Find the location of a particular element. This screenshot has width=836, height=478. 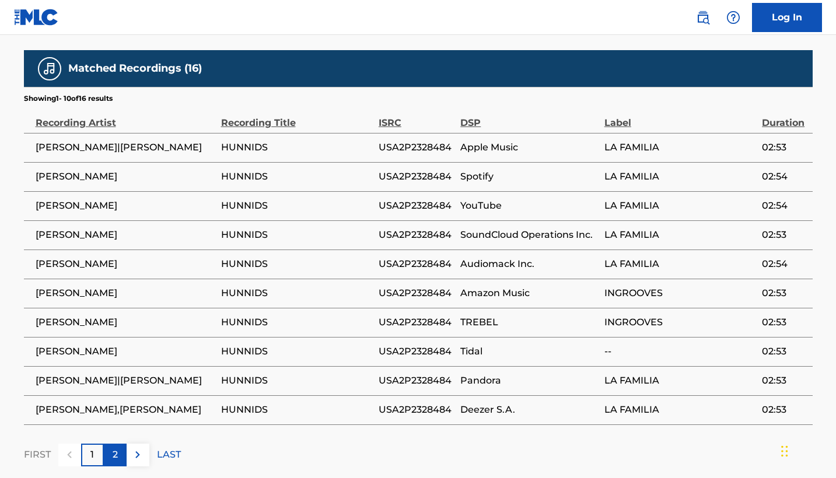

div: Duration is located at coordinates (784, 117).